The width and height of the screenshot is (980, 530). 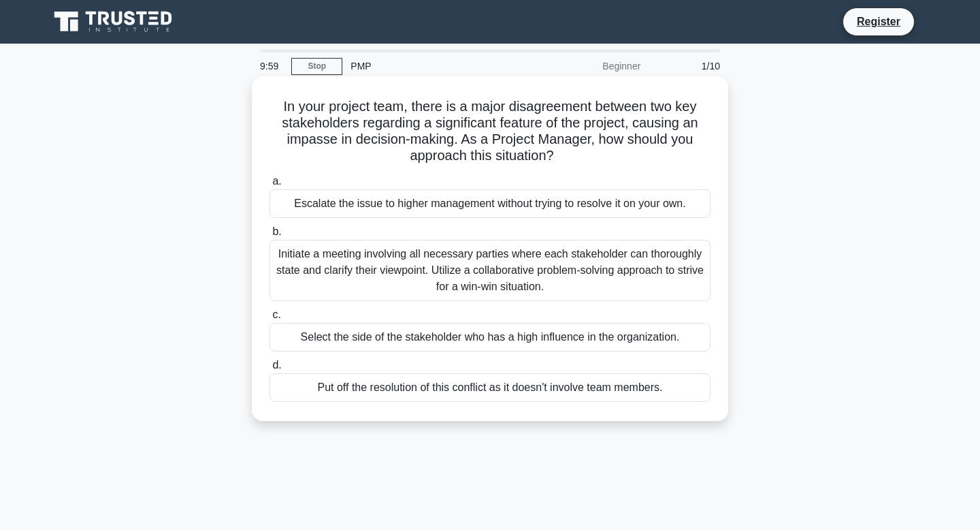 What do you see at coordinates (688, 66) in the screenshot?
I see `div: 1/10` at bounding box center [688, 66].